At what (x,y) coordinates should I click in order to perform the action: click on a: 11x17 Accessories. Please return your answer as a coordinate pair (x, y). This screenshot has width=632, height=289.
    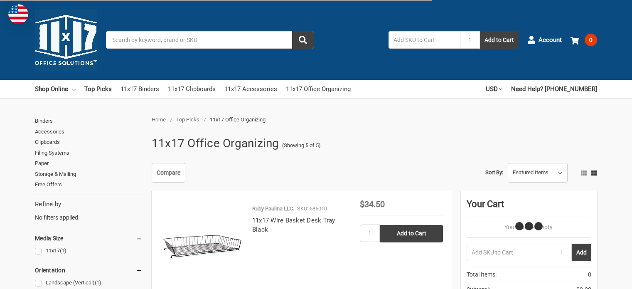
    Looking at the image, I should click on (251, 89).